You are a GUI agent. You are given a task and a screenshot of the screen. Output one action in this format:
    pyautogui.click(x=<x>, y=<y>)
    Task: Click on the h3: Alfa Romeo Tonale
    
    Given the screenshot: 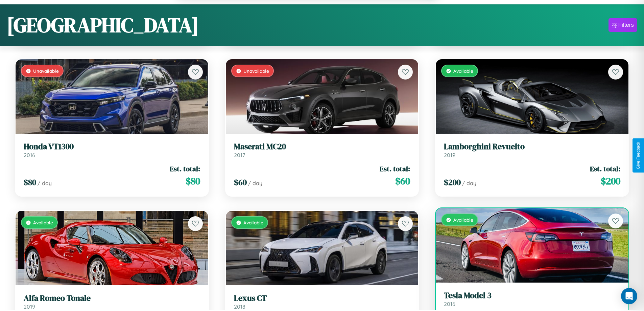 What is the action you would take?
    pyautogui.click(x=112, y=298)
    